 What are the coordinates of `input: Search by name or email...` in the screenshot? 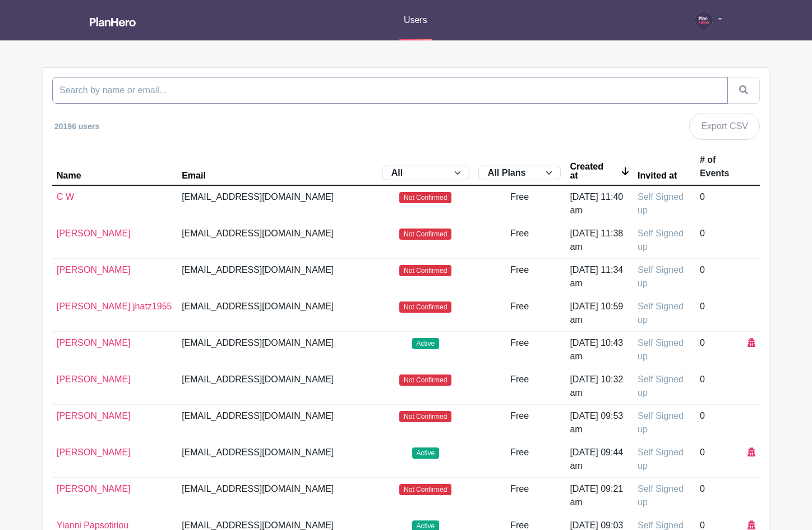 It's located at (390, 90).